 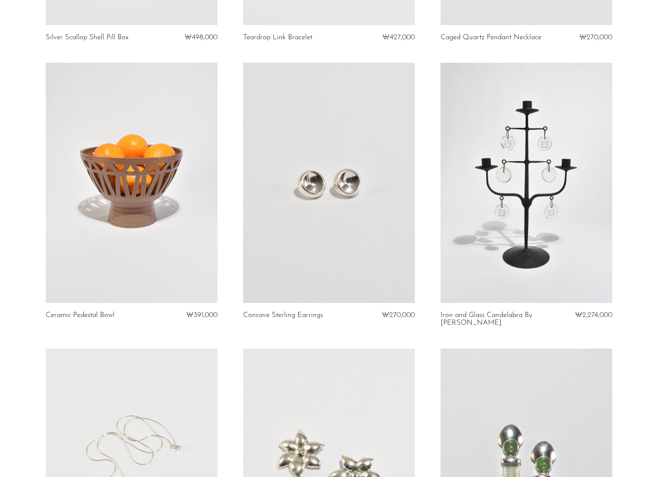 I want to click on span: ₩391,000, so click(x=202, y=315).